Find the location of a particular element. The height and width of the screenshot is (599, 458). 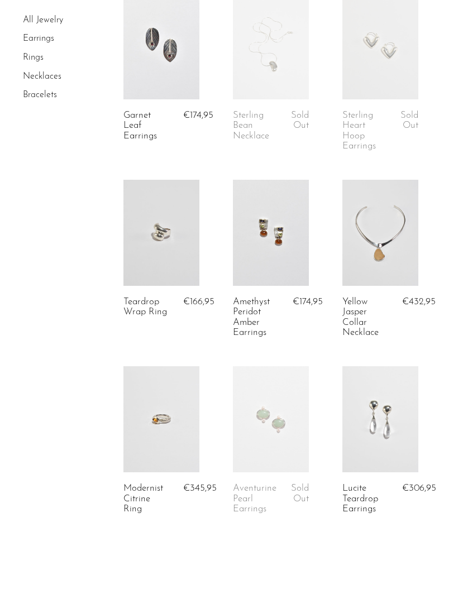

a: Sterling Heart Hoop Earrings is located at coordinates (365, 131).